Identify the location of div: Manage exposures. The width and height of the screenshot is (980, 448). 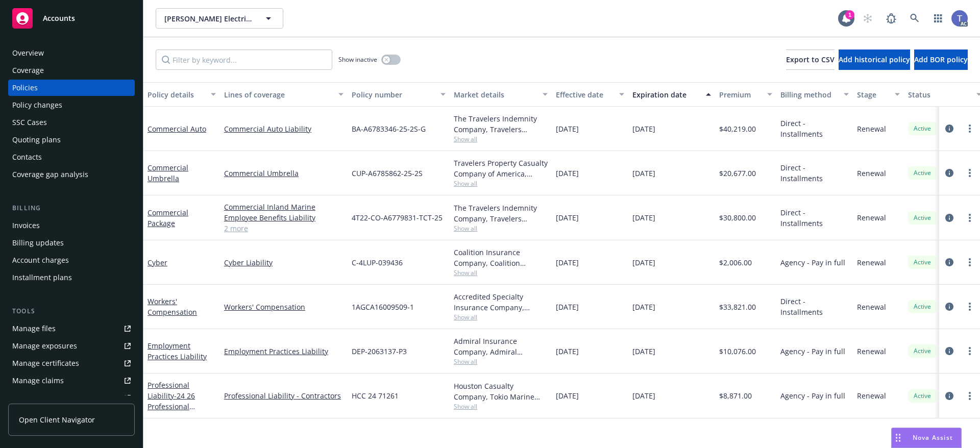
(44, 346).